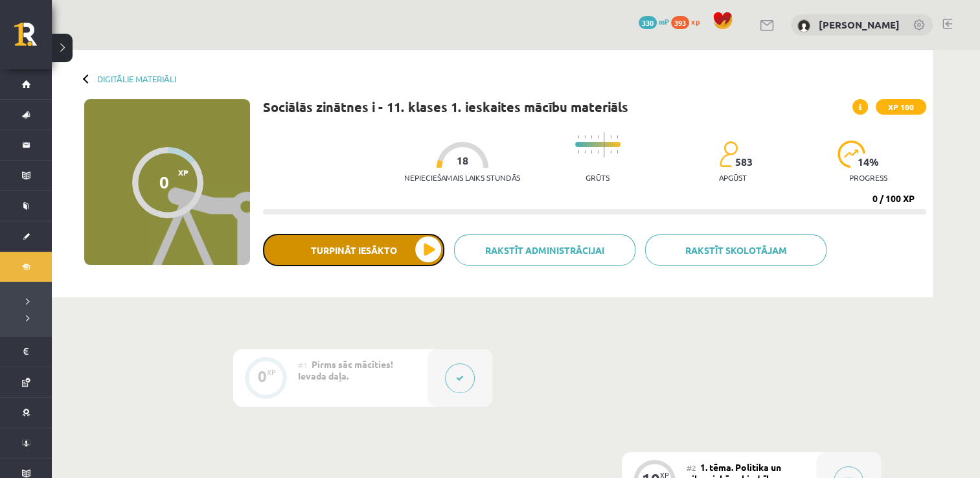 The height and width of the screenshot is (478, 980). I want to click on span: 14 %, so click(868, 162).